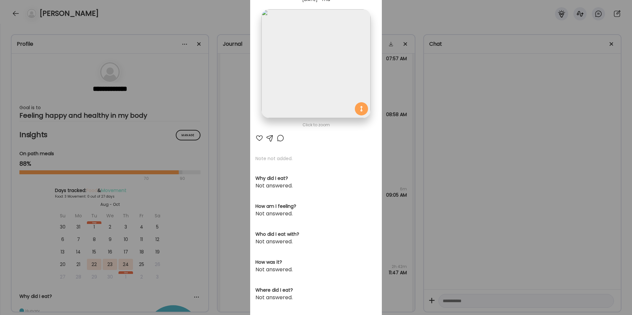  What do you see at coordinates (316, 125) in the screenshot?
I see `div: Click to zoom` at bounding box center [316, 125].